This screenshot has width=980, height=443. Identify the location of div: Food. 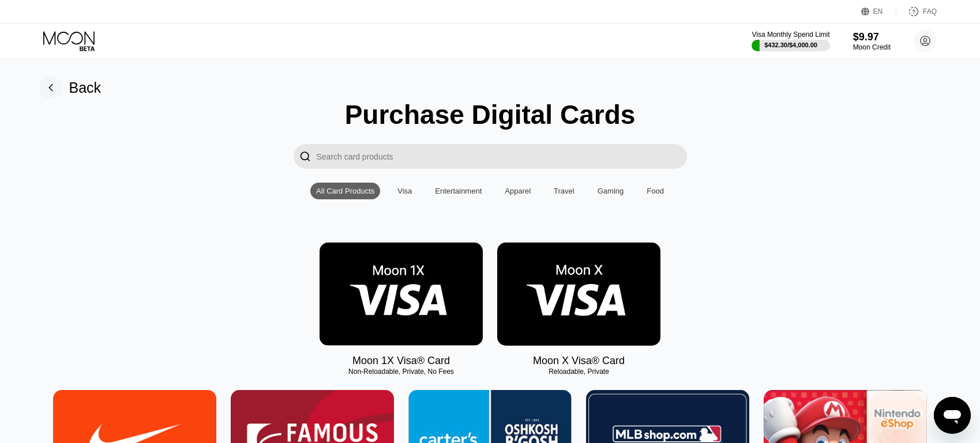
(656, 191).